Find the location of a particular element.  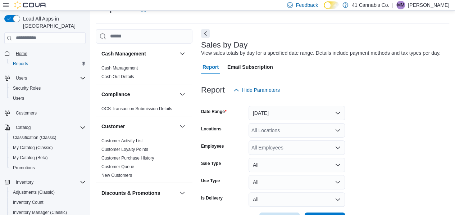

a: Adjustments (Classic) is located at coordinates (34, 192).